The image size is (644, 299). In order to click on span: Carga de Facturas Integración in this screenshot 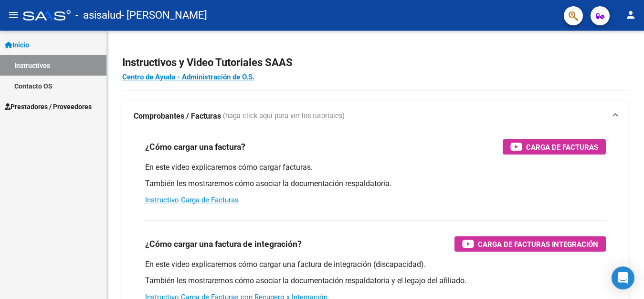, I will do `click(538, 244)`.